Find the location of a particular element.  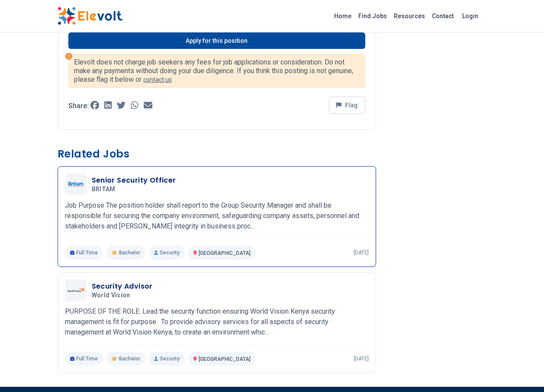

h3: Senior Security Officer is located at coordinates (133, 180).